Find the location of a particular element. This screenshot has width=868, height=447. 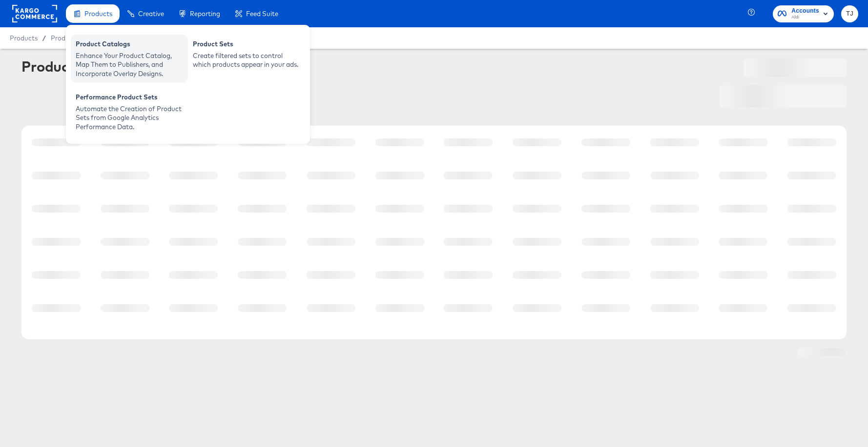

span: Accounts is located at coordinates (805, 11).